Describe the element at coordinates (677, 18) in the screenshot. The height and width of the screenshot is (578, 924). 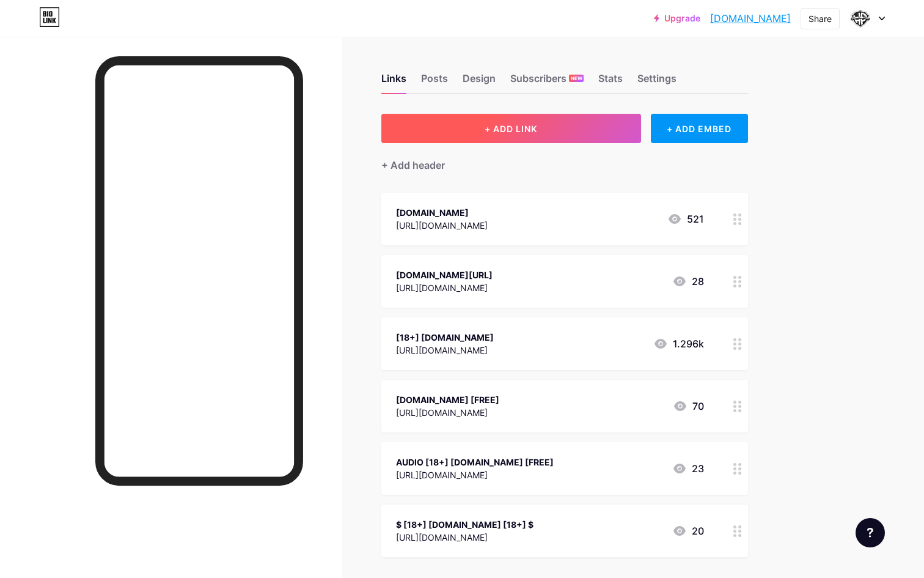
I see `a: Upgrade` at that location.